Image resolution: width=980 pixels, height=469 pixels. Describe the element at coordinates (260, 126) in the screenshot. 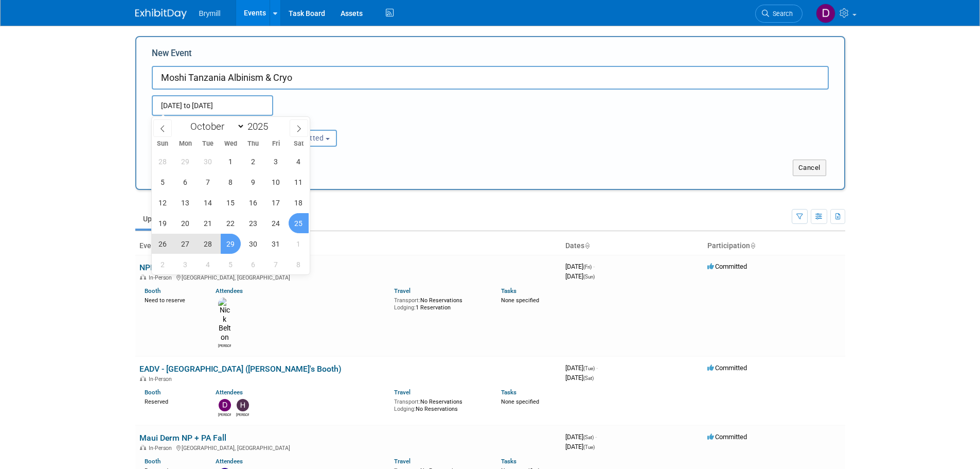

I see `input: Year` at that location.